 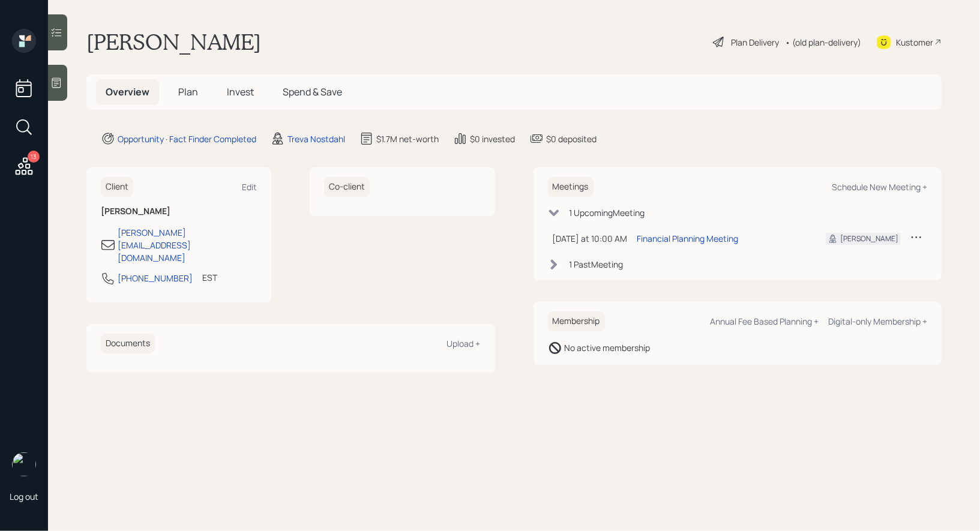 I want to click on span: Plan, so click(x=188, y=92).